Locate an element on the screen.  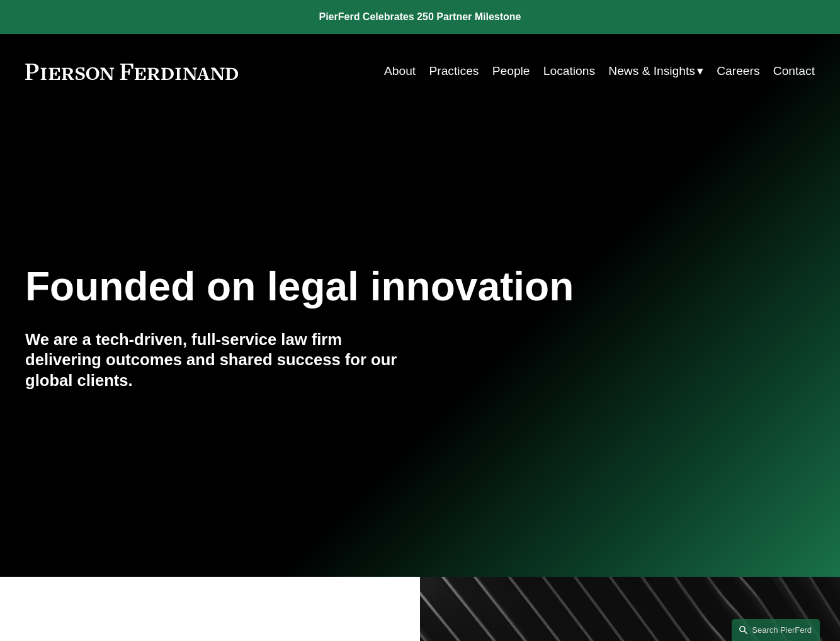
span: News & Insights is located at coordinates (652, 71).